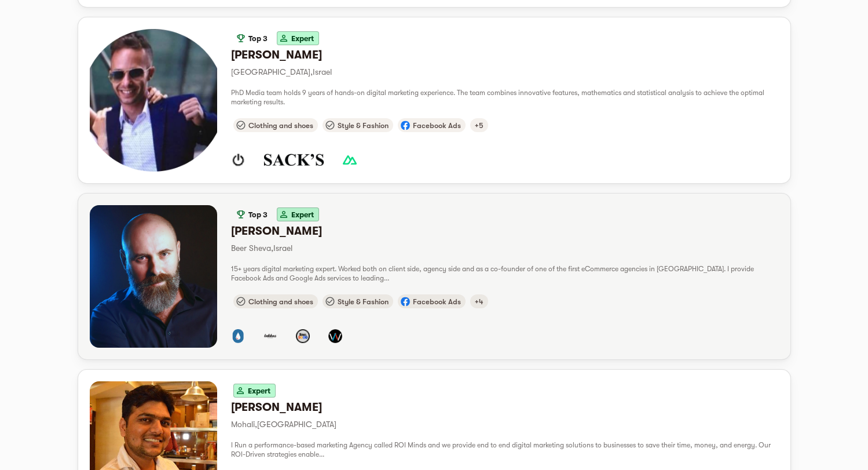  What do you see at coordinates (350, 160) in the screenshot?
I see `div: SportEvents365` at bounding box center [350, 160].